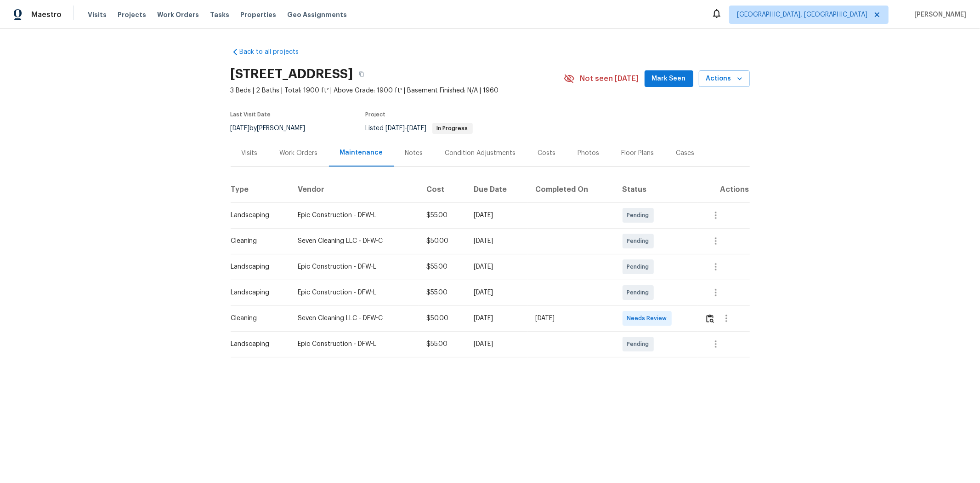 The image size is (980, 483). Describe the element at coordinates (685, 153) in the screenshot. I see `div: Cases` at that location.